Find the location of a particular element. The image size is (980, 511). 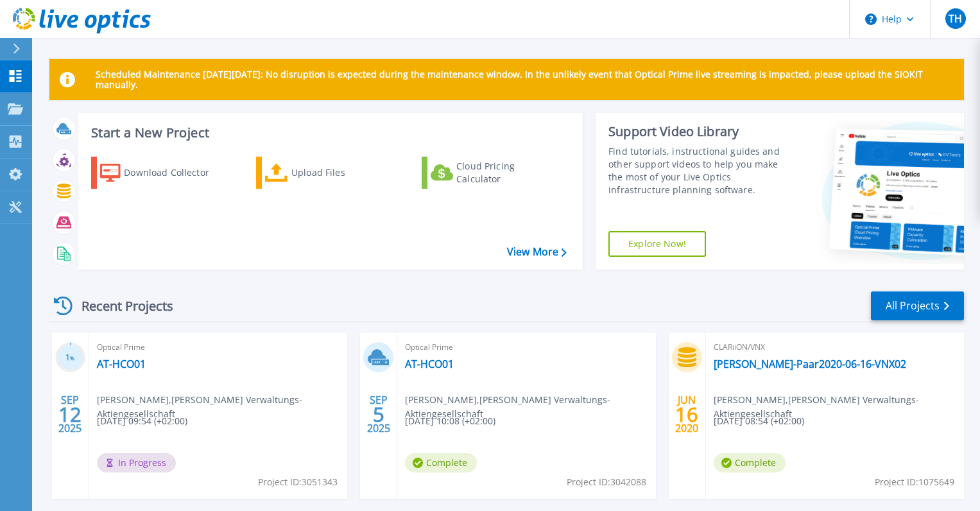

div: Support Video Library is located at coordinates (701, 131).